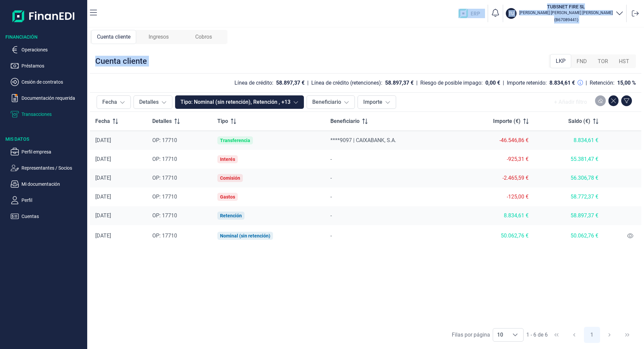 Image resolution: width=644 pixels, height=349 pixels. Describe the element at coordinates (472, 14) in the screenshot. I see `img: erp` at that location.